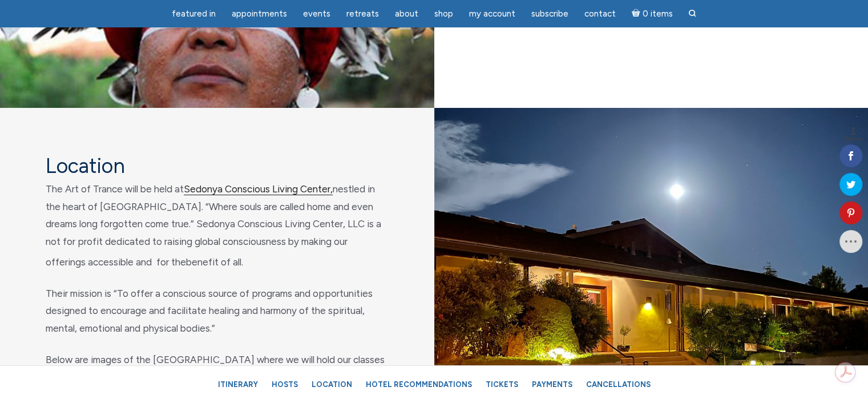 The height and width of the screenshot is (403, 868). Describe the element at coordinates (550, 14) in the screenshot. I see `a: Subscribe` at that location.